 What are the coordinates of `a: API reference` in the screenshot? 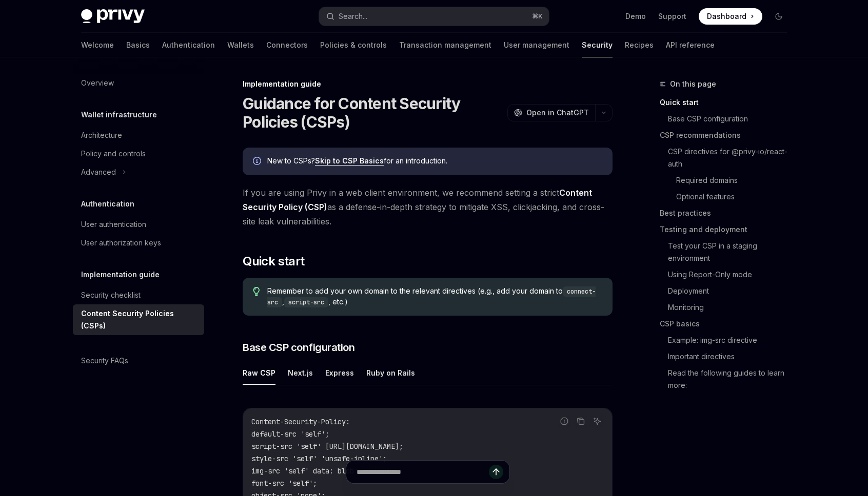 It's located at (690, 45).